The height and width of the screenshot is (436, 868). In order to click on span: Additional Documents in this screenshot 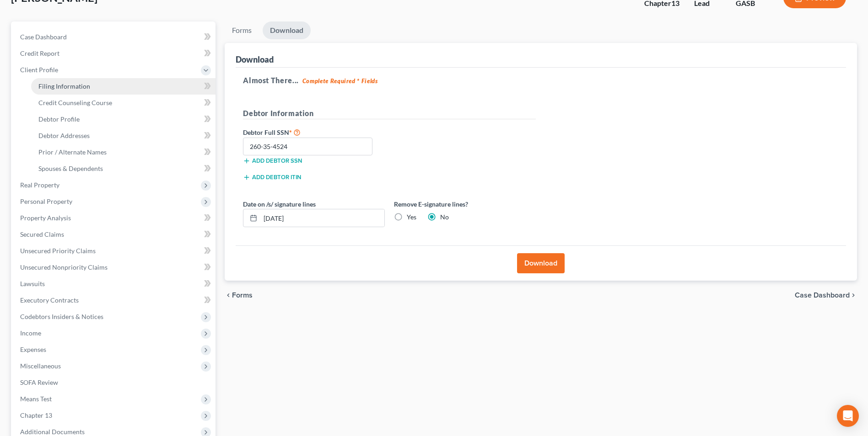, I will do `click(52, 431)`.